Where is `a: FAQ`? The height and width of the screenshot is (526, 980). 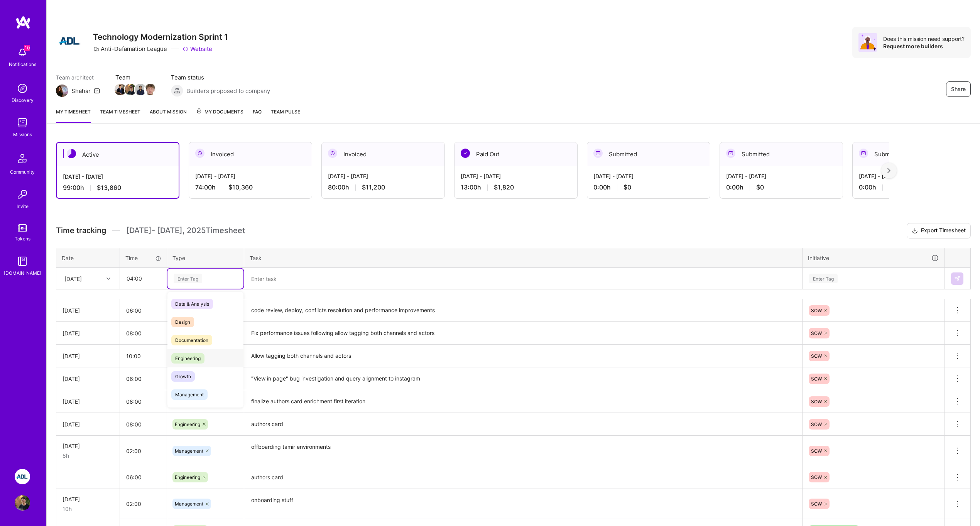
a: FAQ is located at coordinates (257, 115).